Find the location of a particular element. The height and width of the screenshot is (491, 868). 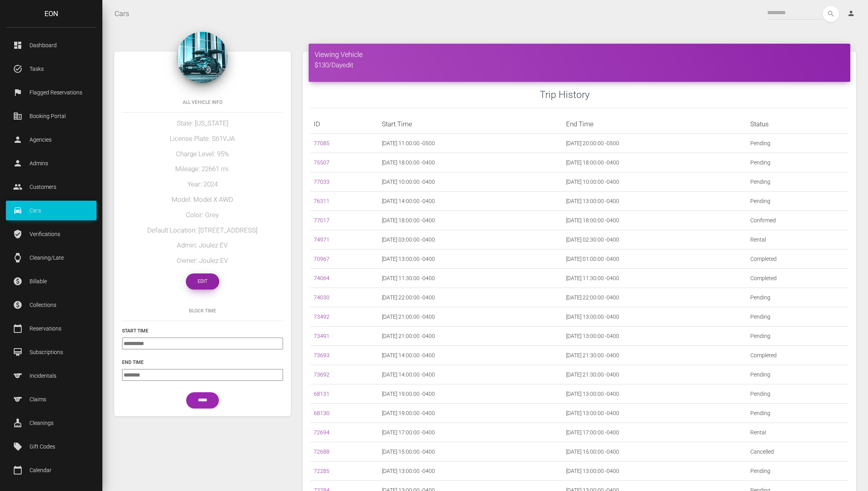

p: Reservations is located at coordinates (51, 328).